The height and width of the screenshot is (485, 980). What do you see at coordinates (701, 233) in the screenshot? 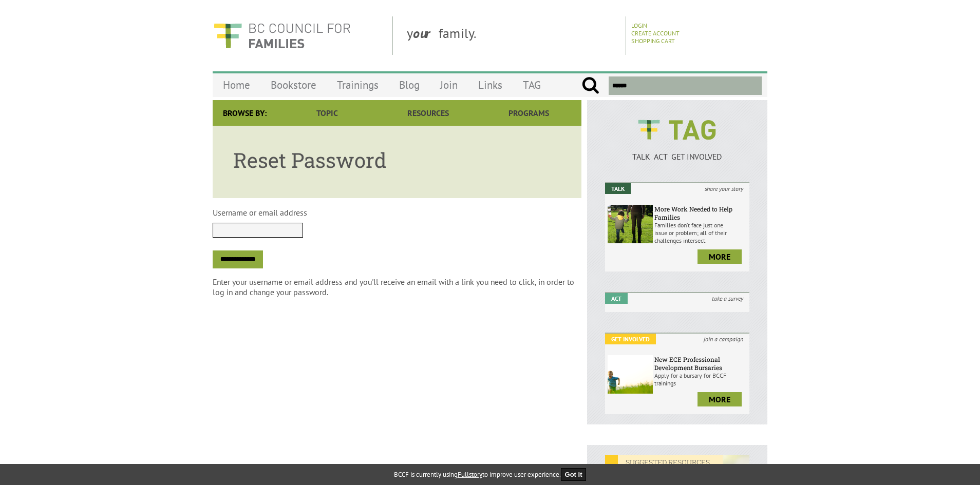
I see `p: Families don’t face just one issue or problem; all of their challenges intersect.` at bounding box center [701, 233].